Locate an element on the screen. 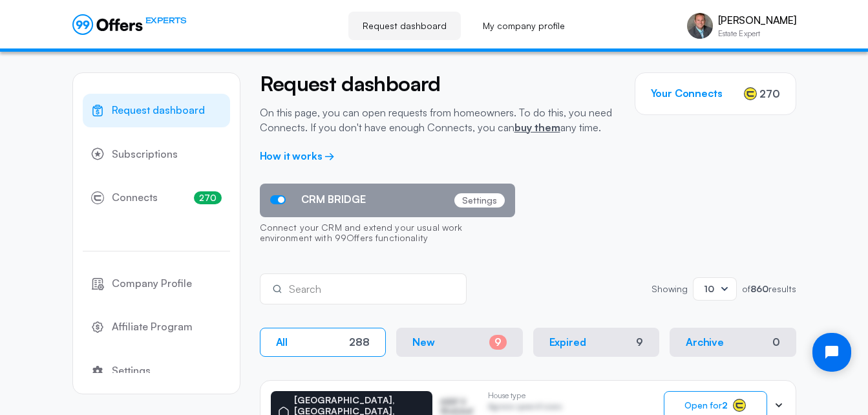 The image size is (868, 415). a: EXPERTS is located at coordinates (129, 25).